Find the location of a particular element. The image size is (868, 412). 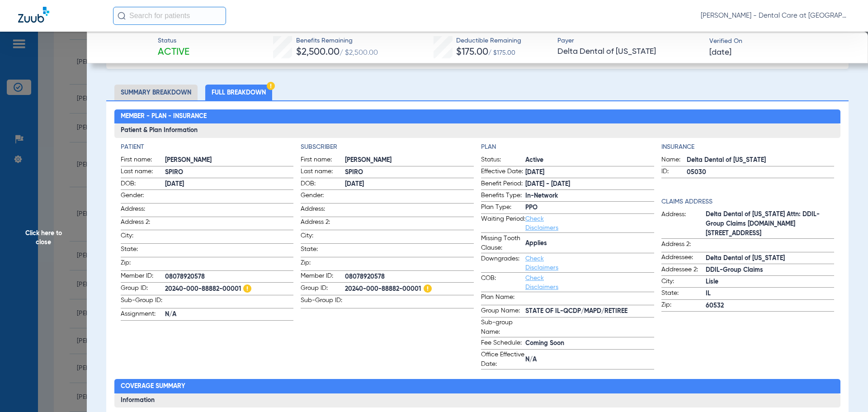

span: In-Network is located at coordinates (590, 196).